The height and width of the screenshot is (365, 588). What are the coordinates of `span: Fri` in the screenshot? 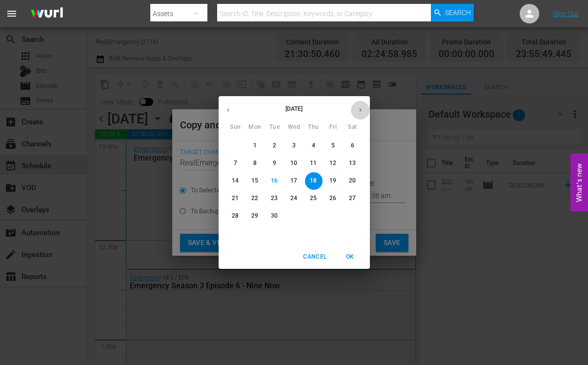 It's located at (333, 127).